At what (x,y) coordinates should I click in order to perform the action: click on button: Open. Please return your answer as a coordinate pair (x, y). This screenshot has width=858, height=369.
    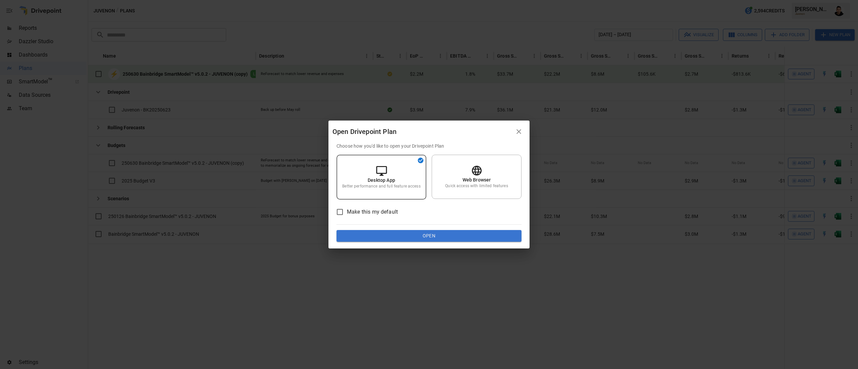
    Looking at the image, I should click on (429, 236).